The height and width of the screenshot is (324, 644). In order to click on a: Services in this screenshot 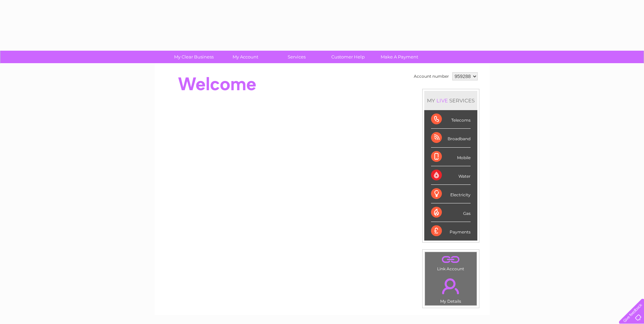, I will do `click(296, 57)`.